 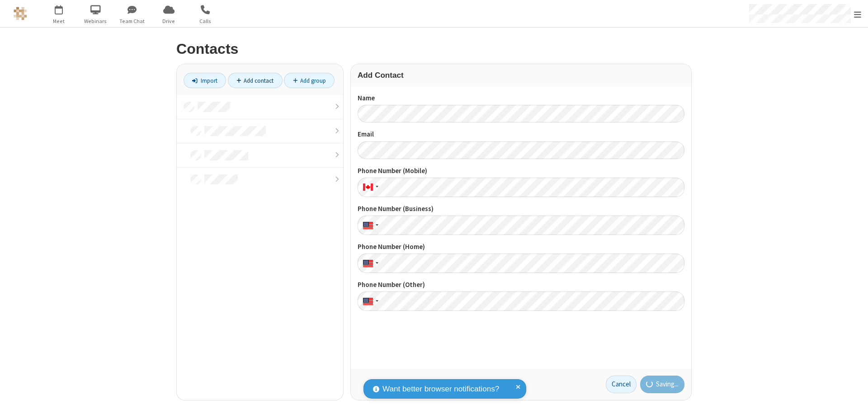 What do you see at coordinates (521, 134) in the screenshot?
I see `label: Email` at bounding box center [521, 134].